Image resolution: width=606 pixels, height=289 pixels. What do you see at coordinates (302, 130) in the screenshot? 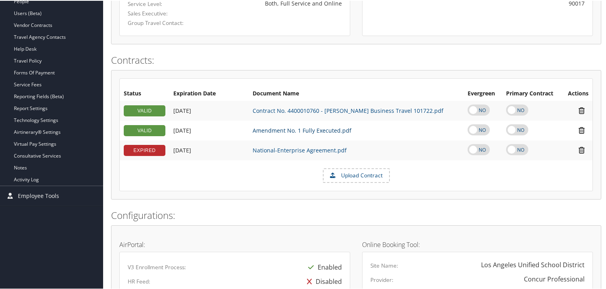
I see `a: Amendment No. 1 Fully Executed.pdf` at bounding box center [302, 130].